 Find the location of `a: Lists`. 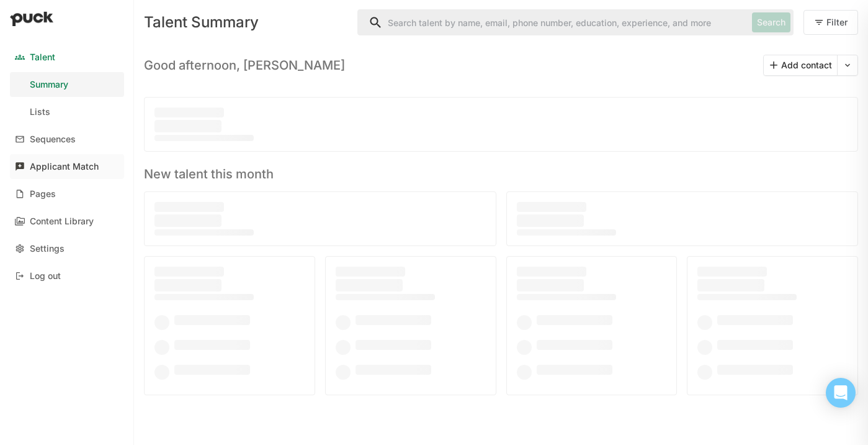

a: Lists is located at coordinates (67, 112).